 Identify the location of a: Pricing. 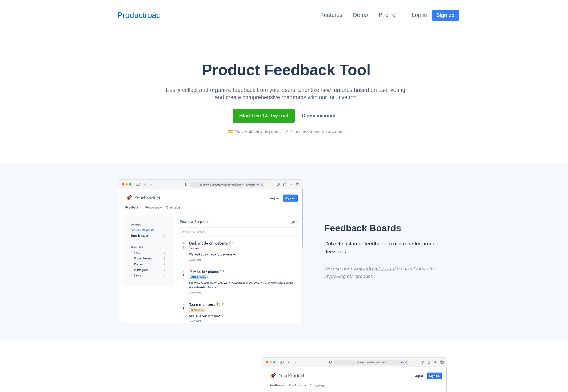
(387, 15).